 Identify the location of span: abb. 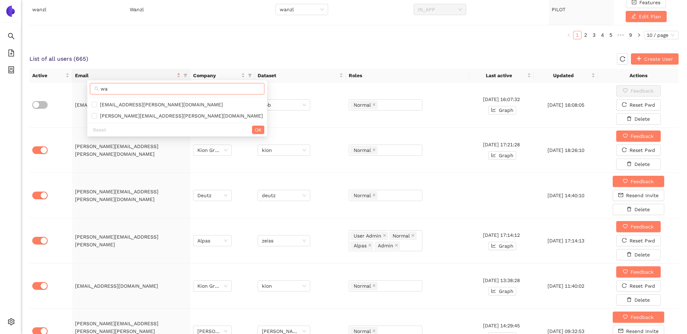
(284, 105).